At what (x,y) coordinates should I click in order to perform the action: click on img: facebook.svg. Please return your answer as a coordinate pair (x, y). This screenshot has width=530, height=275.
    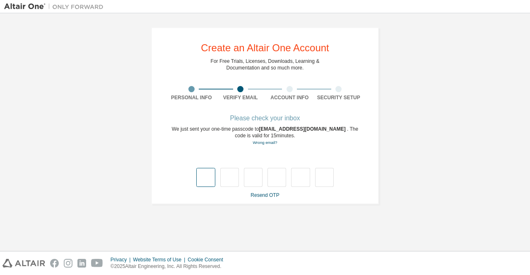
    Looking at the image, I should click on (54, 263).